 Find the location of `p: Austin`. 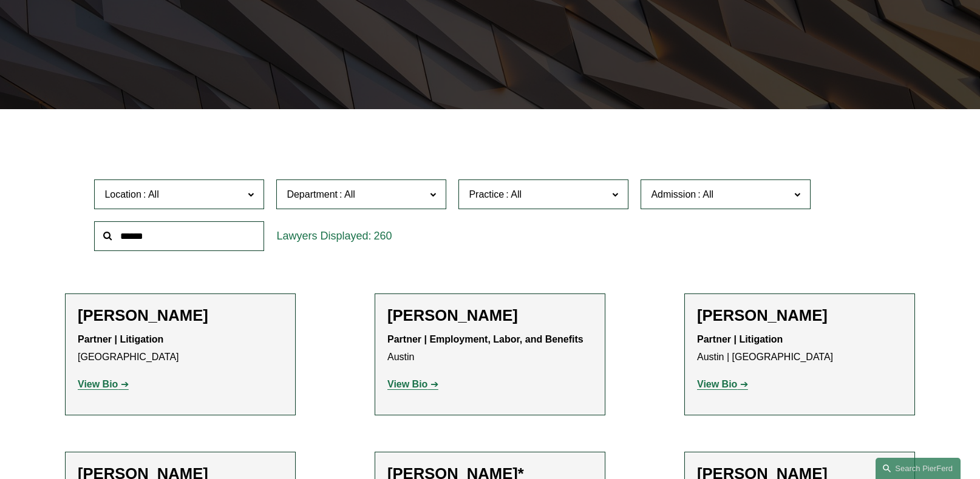

p: Austin is located at coordinates (490, 349).